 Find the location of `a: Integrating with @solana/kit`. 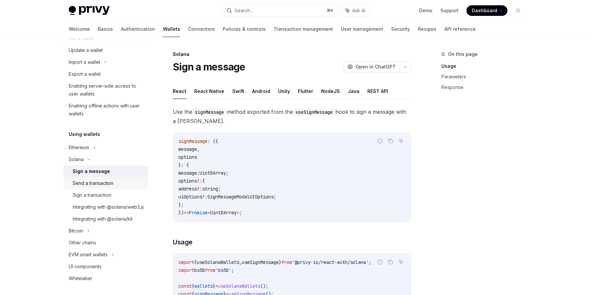

a: Integrating with @solana/kit is located at coordinates (106, 219).